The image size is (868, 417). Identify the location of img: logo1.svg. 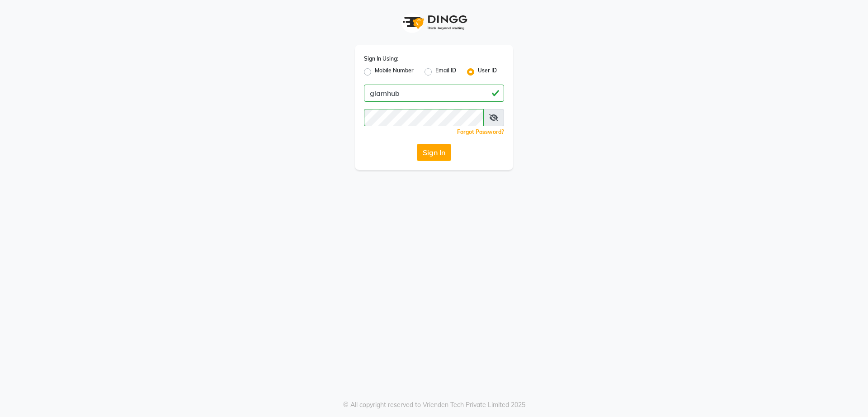
(434, 22).